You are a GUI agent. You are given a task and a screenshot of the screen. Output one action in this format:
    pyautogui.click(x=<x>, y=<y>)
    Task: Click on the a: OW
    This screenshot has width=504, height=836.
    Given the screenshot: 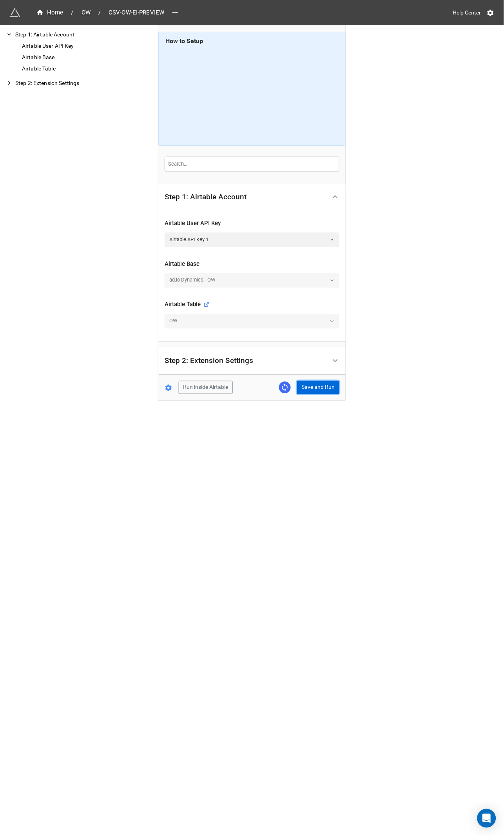 What is the action you would take?
    pyautogui.click(x=85, y=13)
    